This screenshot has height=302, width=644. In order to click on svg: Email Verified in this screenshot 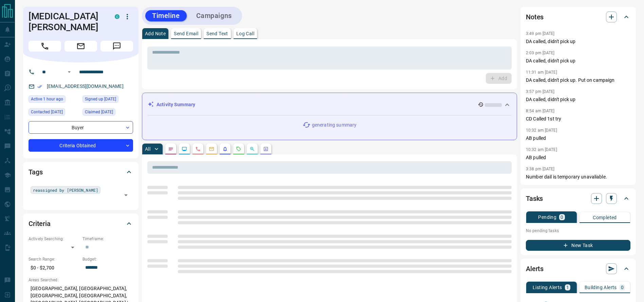, I will do `click(40, 87)`.